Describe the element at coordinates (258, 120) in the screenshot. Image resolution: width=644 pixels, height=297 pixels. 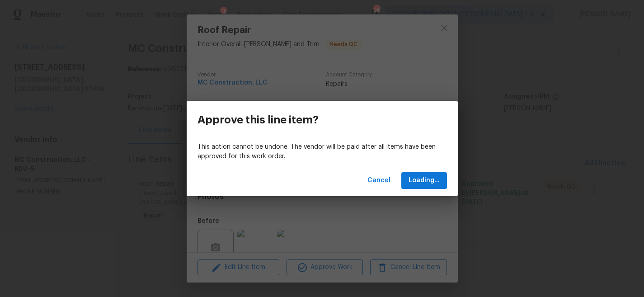
I see `h3: Approve this line item?` at that location.